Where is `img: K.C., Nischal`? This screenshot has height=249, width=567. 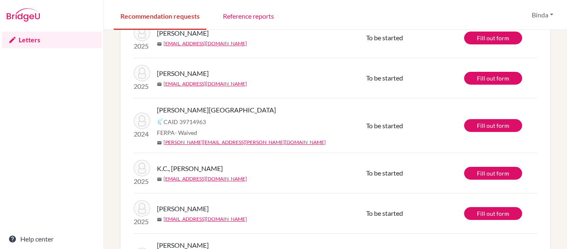 img: K.C., Nischal is located at coordinates (142, 168).